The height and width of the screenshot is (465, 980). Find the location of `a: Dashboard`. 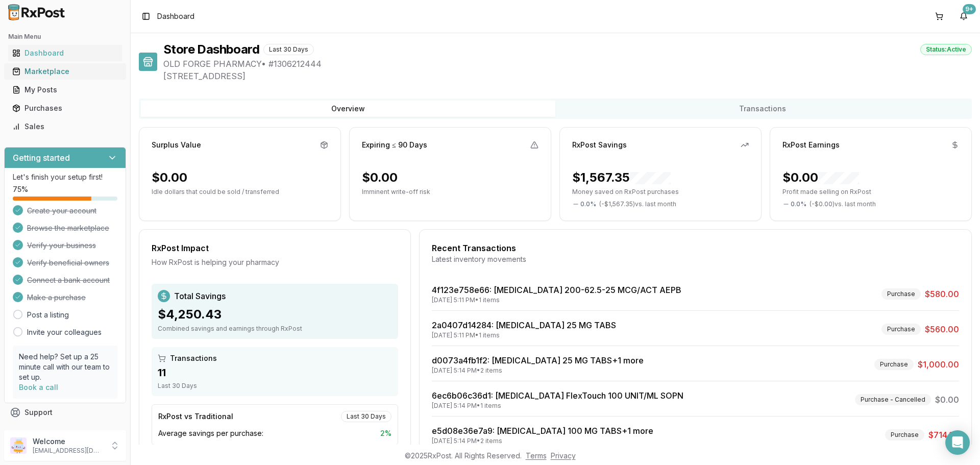

a: Dashboard is located at coordinates (64, 53).